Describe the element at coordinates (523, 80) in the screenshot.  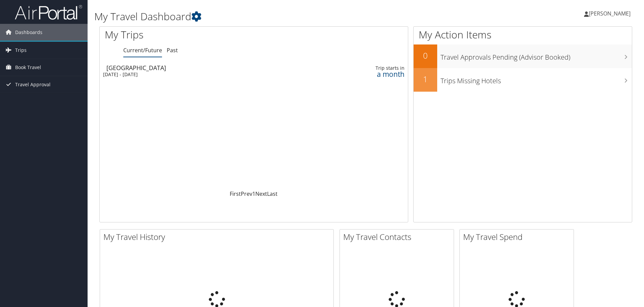
I see `a: 1Trips Missing Hotels` at that location.